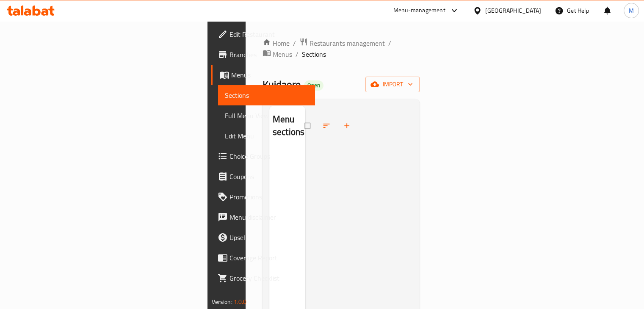 This screenshot has height=309, width=644. Describe the element at coordinates (263, 55) in the screenshot. I see `a: Branches` at that location.